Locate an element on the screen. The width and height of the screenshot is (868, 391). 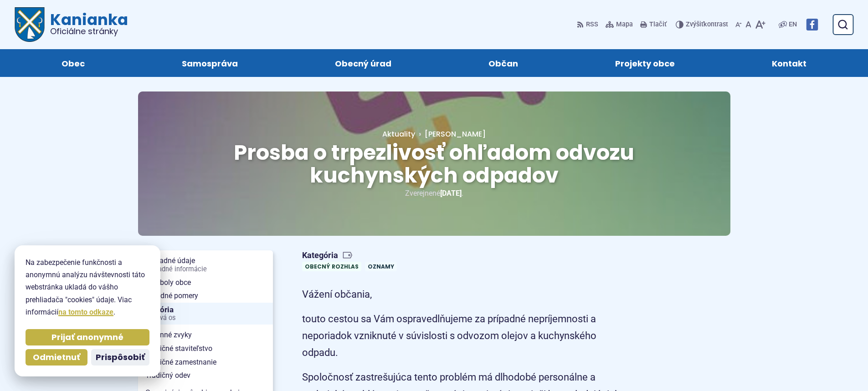
a: Tradičný odev is located at coordinates (205, 376).